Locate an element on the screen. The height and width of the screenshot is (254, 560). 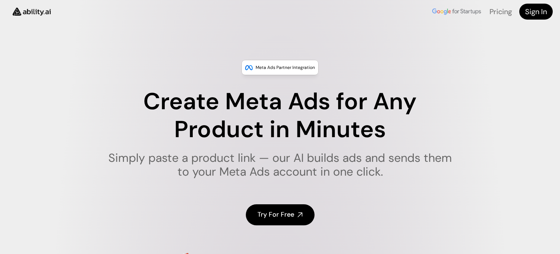
h4: Try For Free is located at coordinates (275, 215).